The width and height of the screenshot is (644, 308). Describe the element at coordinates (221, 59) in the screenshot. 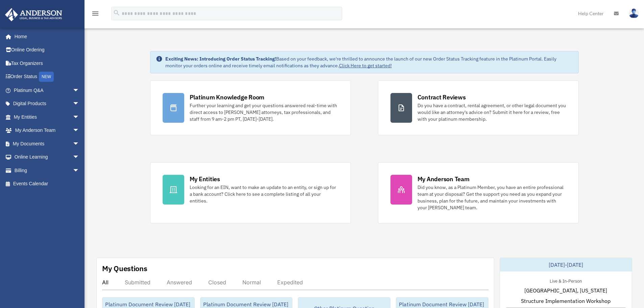

I see `strong: Exciting News: Introducing Order Status Tracking!` at that location.